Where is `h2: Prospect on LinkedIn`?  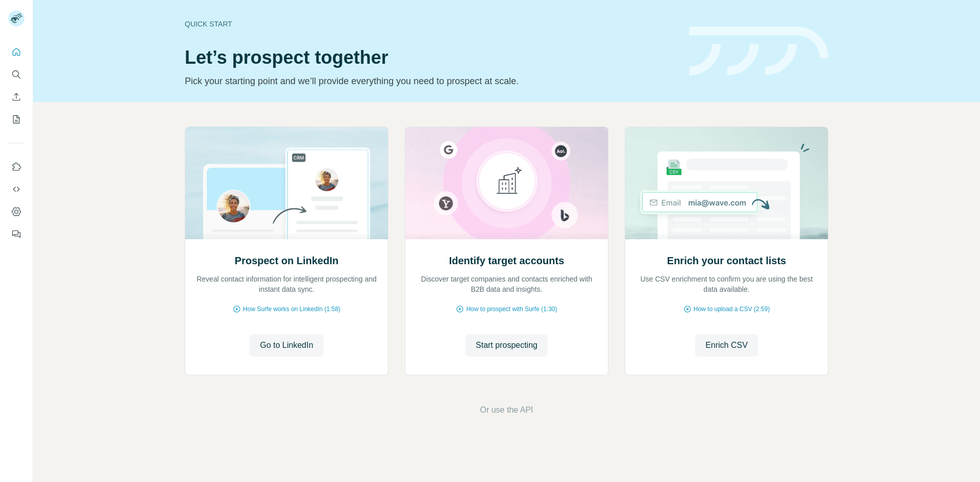 h2: Prospect on LinkedIn is located at coordinates (286, 261).